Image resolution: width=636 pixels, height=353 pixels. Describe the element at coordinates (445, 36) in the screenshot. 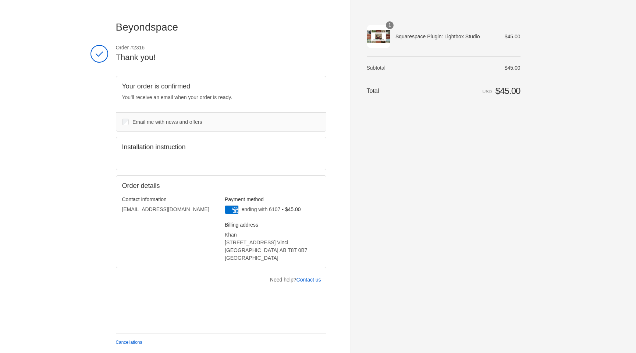

I see `span: Squarespace Plugin: Lightbox Studio` at that location.